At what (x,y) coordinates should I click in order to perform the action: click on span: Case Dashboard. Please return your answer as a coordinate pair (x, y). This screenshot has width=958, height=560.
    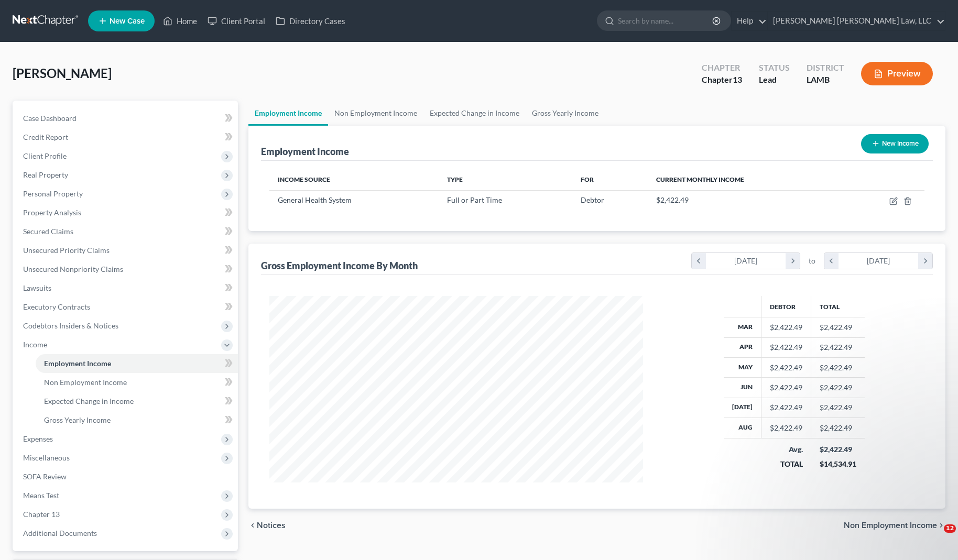
    Looking at the image, I should click on (49, 118).